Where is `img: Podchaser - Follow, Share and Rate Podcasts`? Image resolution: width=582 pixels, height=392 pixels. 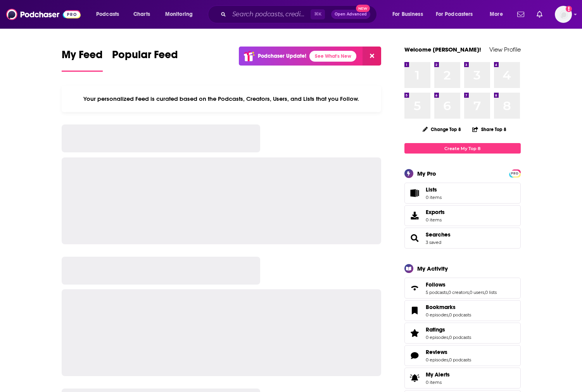
img: Podchaser - Follow, Share and Rate Podcasts is located at coordinates (44, 14).